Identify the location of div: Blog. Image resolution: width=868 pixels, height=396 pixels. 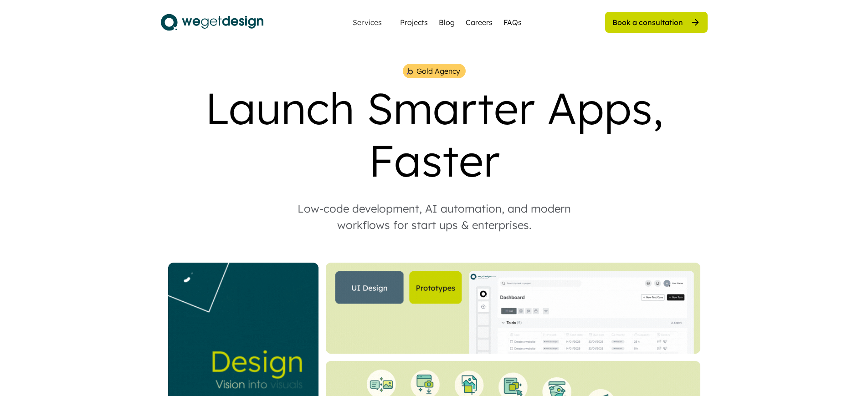
(447, 23).